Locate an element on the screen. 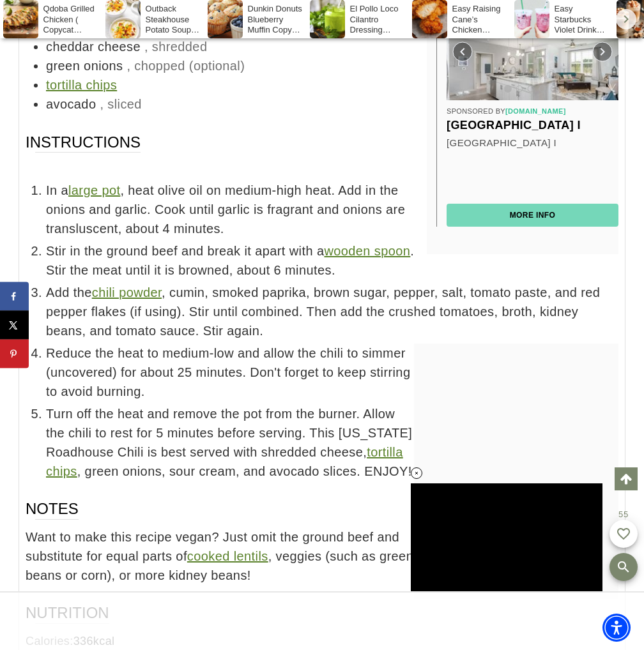 The width and height of the screenshot is (644, 650). span: , chopped (optional) is located at coordinates (186, 66).